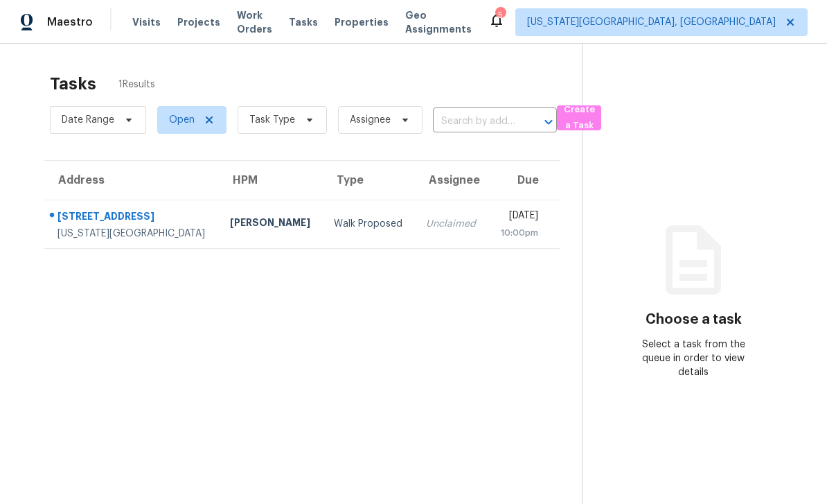 The height and width of the screenshot is (504, 827). I want to click on div: Unclaimed, so click(452, 224).